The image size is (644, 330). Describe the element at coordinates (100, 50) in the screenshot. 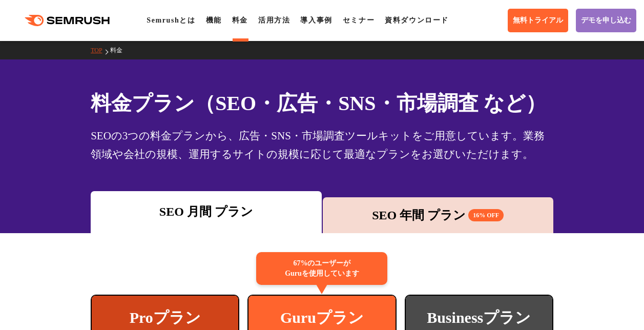

I see `a: TOP` at that location.